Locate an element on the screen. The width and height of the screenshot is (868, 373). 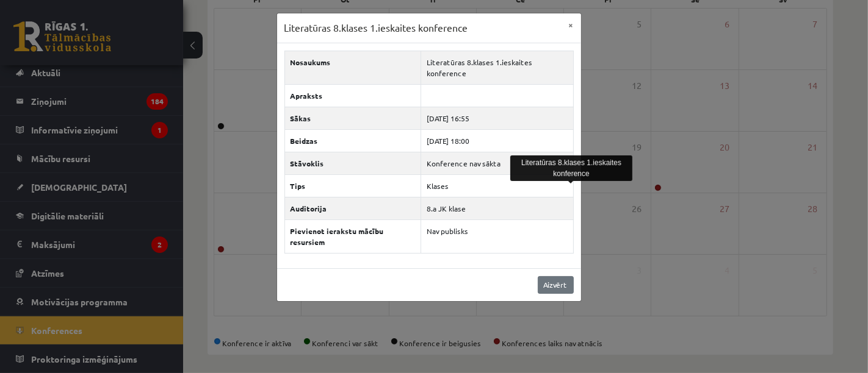
th: Pievienot ierakstu mācību resursiem is located at coordinates (352, 236).